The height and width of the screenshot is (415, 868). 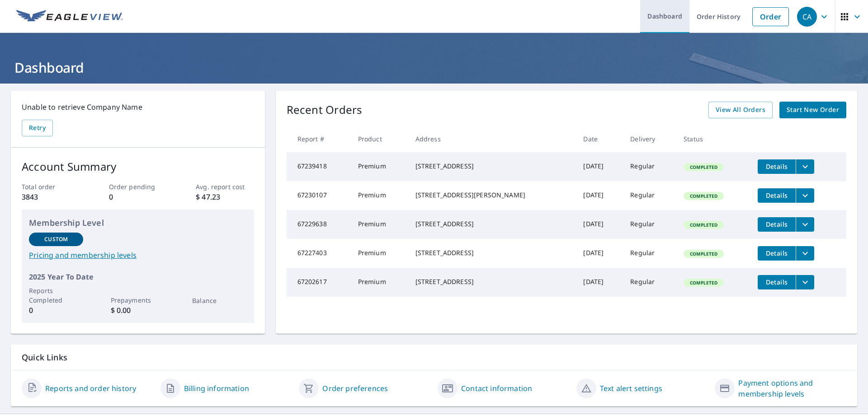 I want to click on p: 2025 Year To Date, so click(x=138, y=277).